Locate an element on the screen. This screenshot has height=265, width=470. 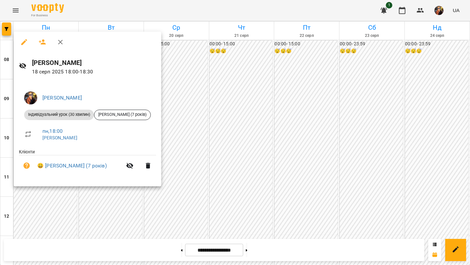
p: 18 серп 2025 18:00 - 18:30 is located at coordinates (94, 72).